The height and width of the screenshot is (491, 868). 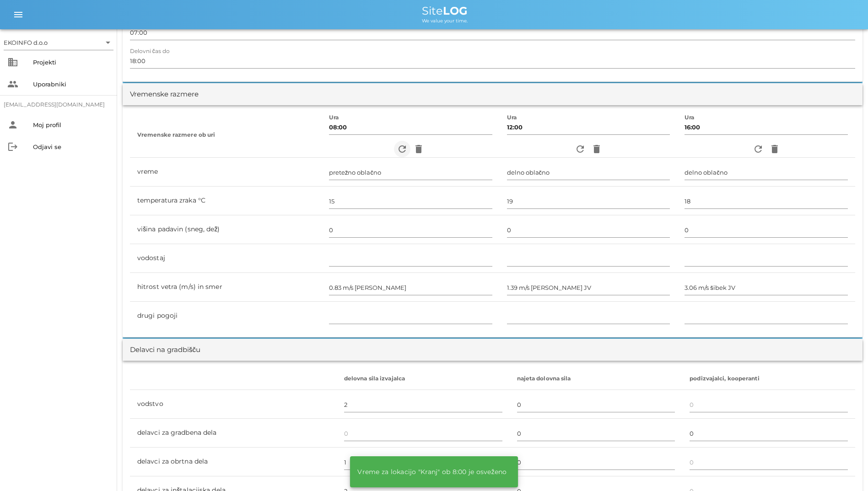 I want to click on td: delavci za obrtna dela, so click(x=234, y=462).